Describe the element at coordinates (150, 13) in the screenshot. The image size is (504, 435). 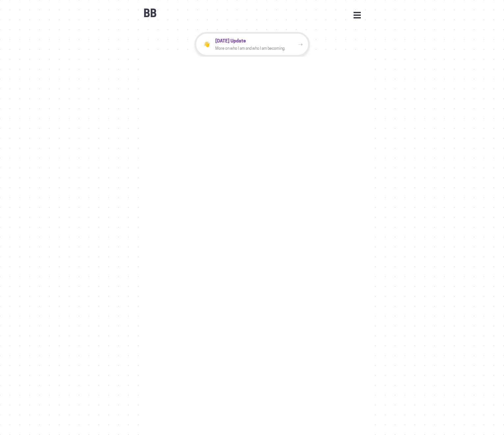
I see `b: BB` at that location.